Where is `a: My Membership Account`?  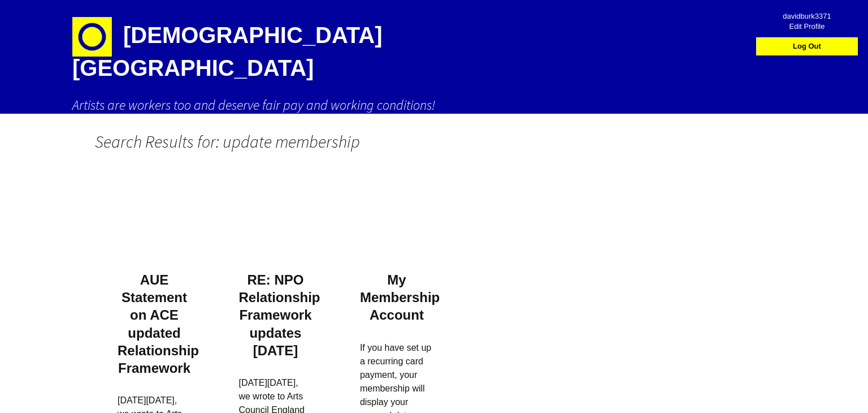 a: My Membership Account is located at coordinates (400, 297).